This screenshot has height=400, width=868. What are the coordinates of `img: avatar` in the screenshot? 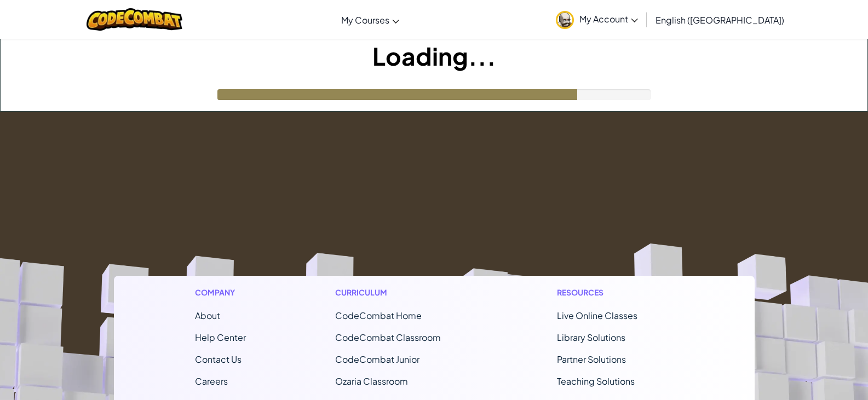 It's located at (565, 19).